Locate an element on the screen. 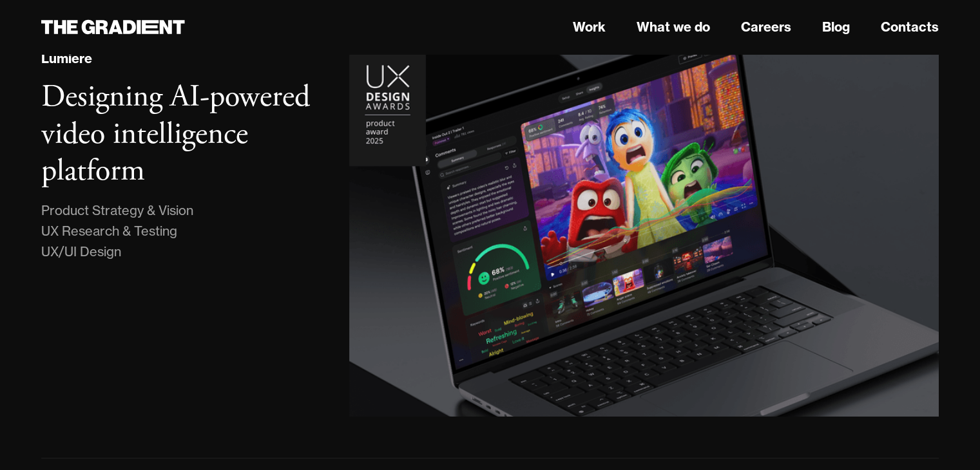 The image size is (980, 470). h3: Designing AI-powered video intelligence platform is located at coordinates (176, 134).